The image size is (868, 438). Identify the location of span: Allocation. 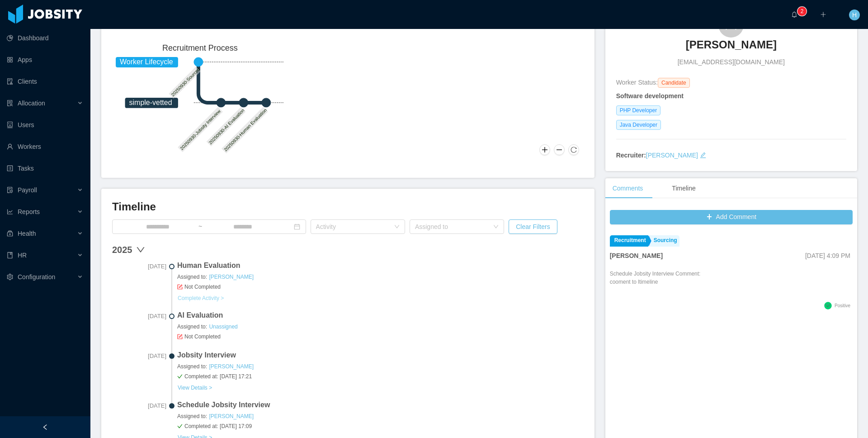
(32, 103).